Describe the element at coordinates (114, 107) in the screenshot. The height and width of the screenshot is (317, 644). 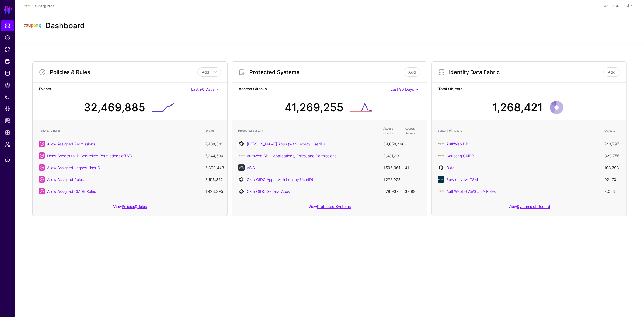
I see `div: 32,469,885` at that location.